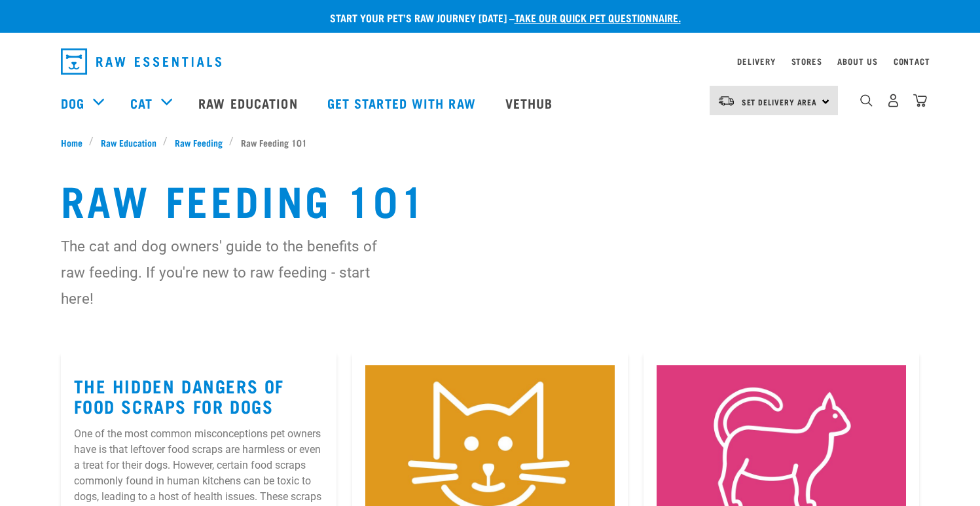 Image resolution: width=980 pixels, height=506 pixels. Describe the element at coordinates (807, 61) in the screenshot. I see `a: Stores` at that location.